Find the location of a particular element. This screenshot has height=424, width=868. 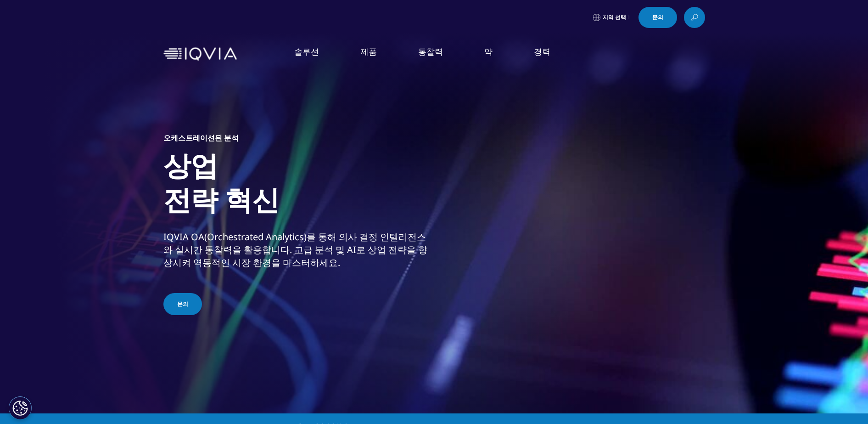

h5: 오케스트레이션된 분석 is located at coordinates (201, 137).